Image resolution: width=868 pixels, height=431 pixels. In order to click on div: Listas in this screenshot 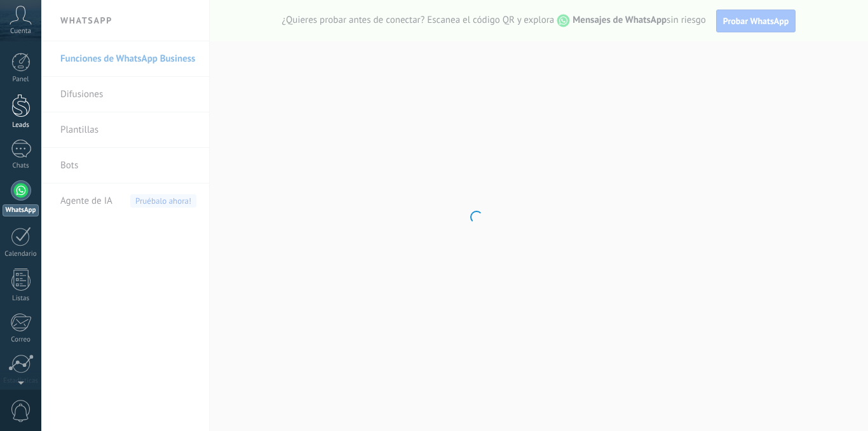, I will do `click(21, 298)`.